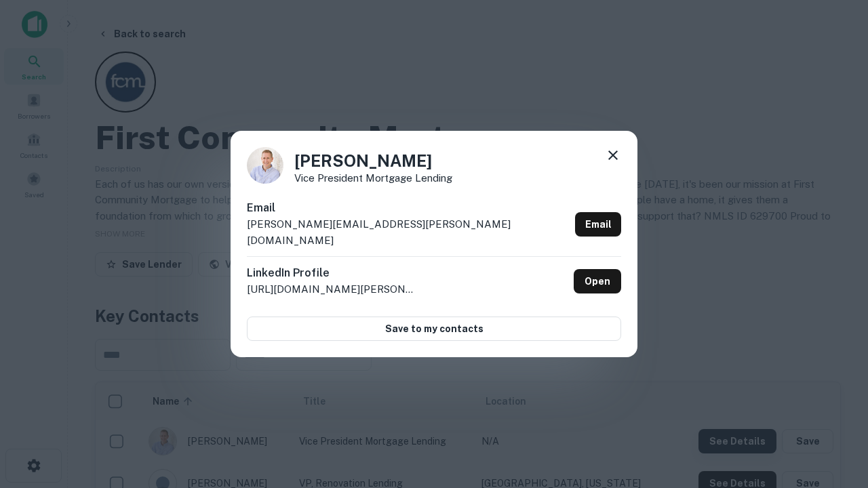 This screenshot has height=488, width=868. What do you see at coordinates (597, 224) in the screenshot?
I see `a: Email` at bounding box center [597, 224].